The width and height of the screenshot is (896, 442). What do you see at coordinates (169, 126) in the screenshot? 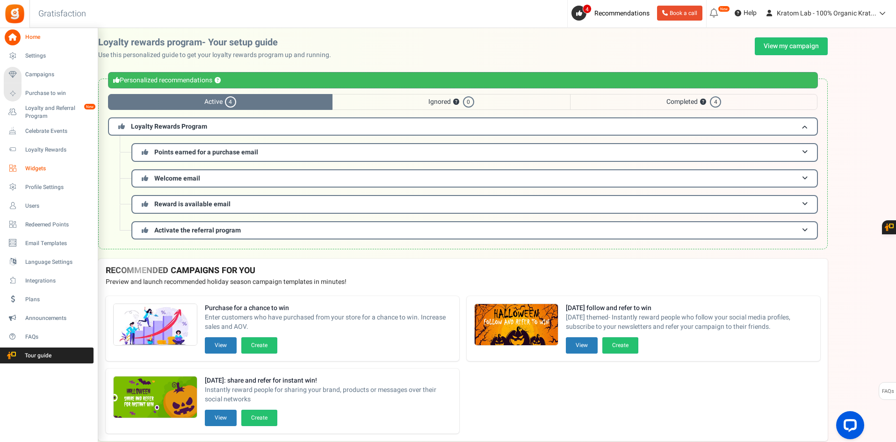
I see `span: Loyalty Rewards Program` at bounding box center [169, 126].